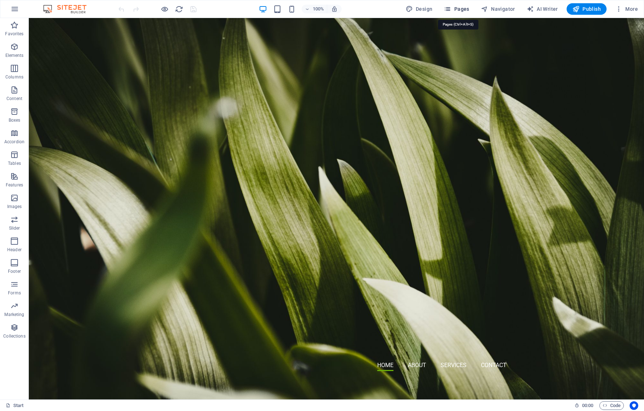  Describe the element at coordinates (334, 9) in the screenshot. I see `i: On resize automatically adjust zoom level to fit chosen device.` at that location.